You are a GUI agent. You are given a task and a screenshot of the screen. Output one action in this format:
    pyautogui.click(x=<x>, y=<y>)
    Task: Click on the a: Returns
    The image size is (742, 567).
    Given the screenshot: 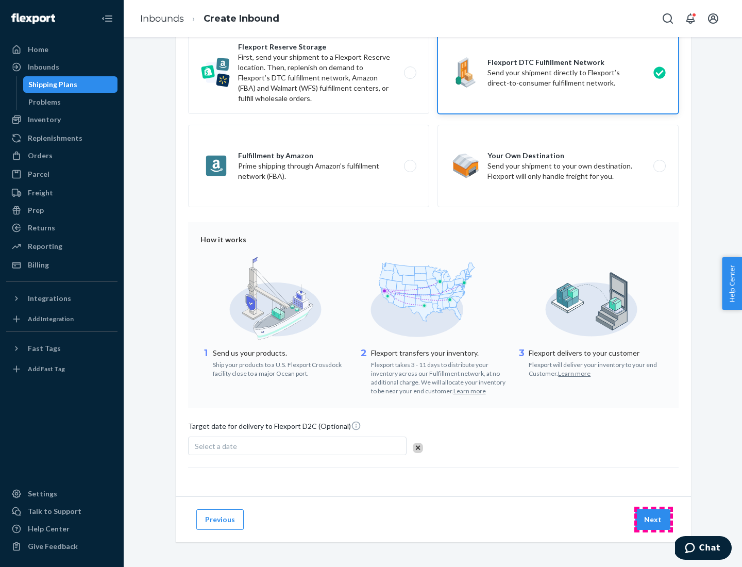 What is the action you would take?
    pyautogui.click(x=62, y=228)
    